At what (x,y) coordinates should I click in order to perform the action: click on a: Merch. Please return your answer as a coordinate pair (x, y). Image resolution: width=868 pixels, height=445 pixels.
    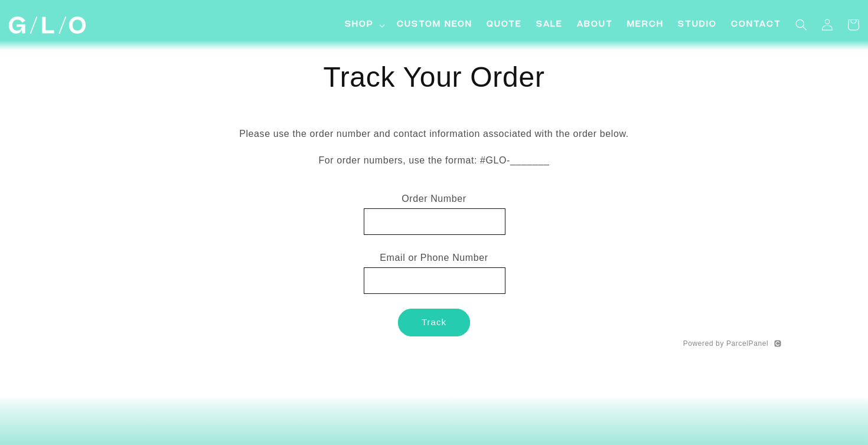
    Looking at the image, I should click on (645, 25).